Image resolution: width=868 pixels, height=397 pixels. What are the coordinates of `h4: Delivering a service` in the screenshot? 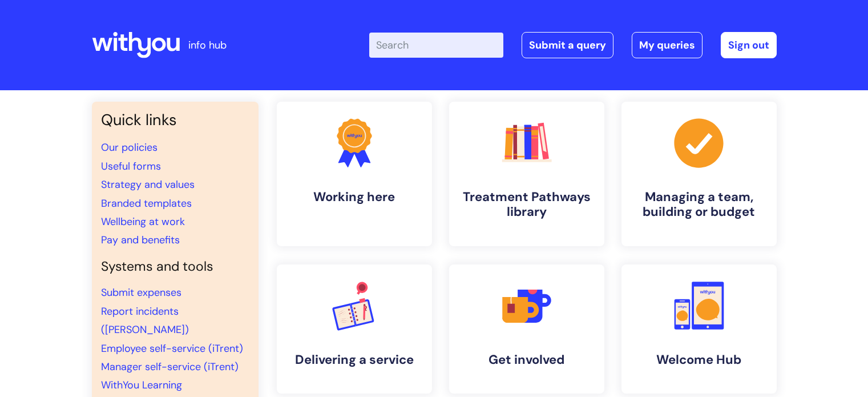 It's located at (355, 360).